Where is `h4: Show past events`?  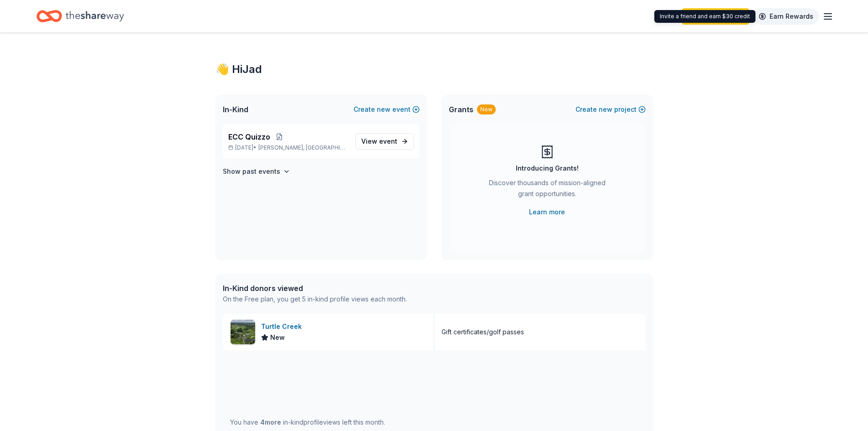
h4: Show past events is located at coordinates (251, 172).